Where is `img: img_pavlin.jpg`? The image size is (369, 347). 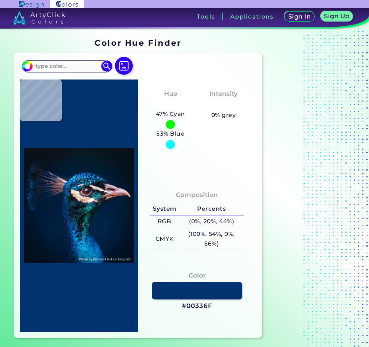
img: img_pavlin.jpg is located at coordinates (79, 206).